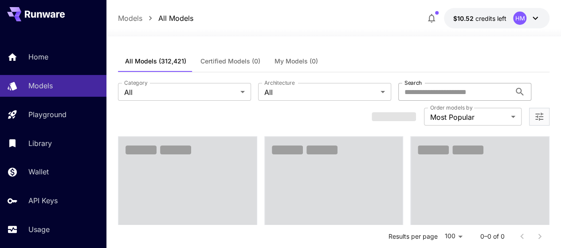  Describe the element at coordinates (412, 236) in the screenshot. I see `p: Results per page` at that location.